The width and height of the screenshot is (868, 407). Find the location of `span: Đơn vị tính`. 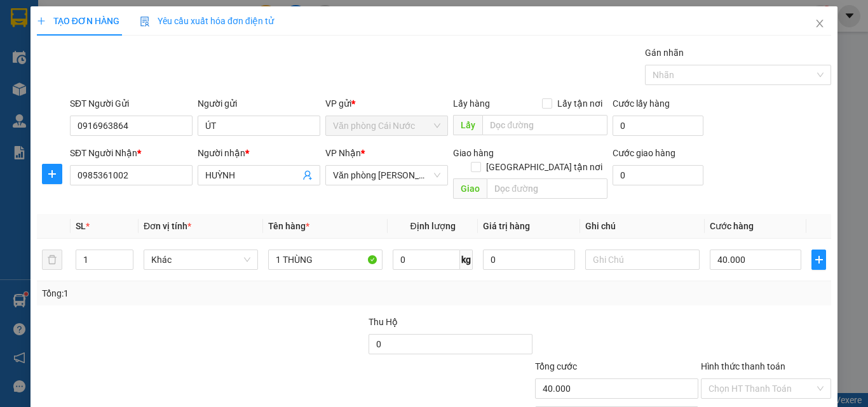

span: Đơn vị tính is located at coordinates (167, 226).